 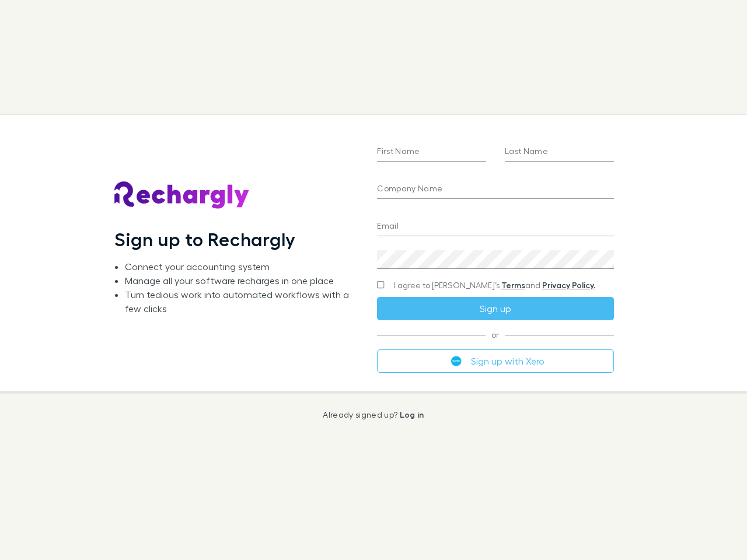 I want to click on img: Xero's logo, so click(x=456, y=361).